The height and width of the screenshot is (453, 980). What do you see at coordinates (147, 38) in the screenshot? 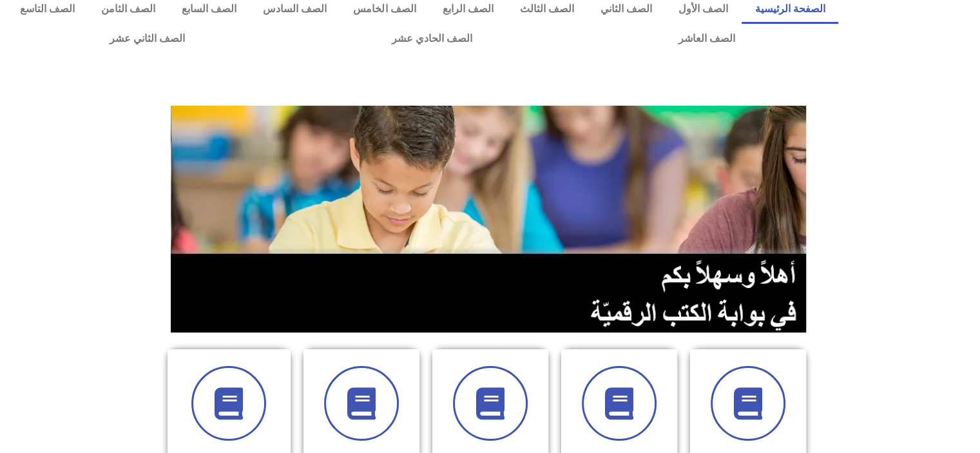
I see `a: الصف الثاني عشر` at bounding box center [147, 38].